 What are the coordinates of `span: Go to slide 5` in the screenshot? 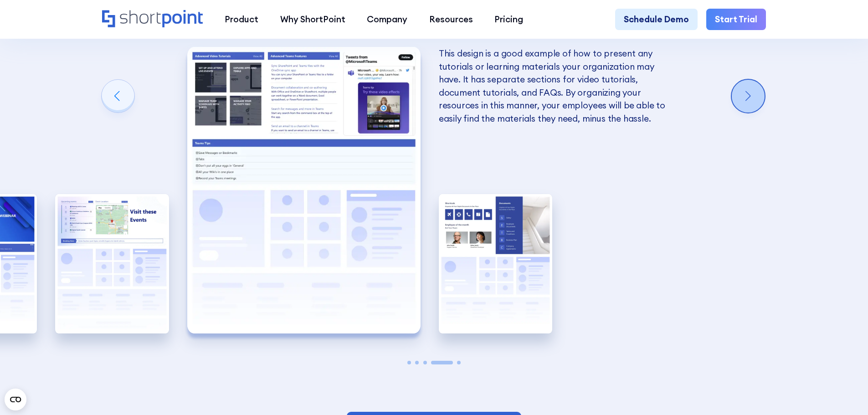 It's located at (458, 363).